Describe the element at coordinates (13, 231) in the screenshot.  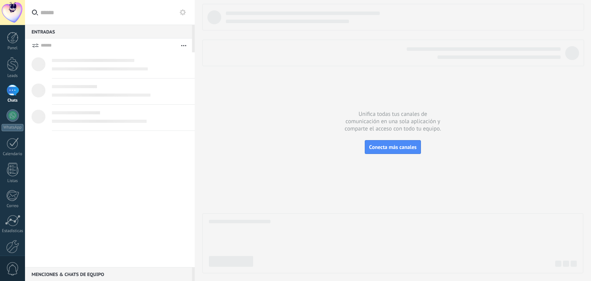
I see `div: Estadísticas` at that location.